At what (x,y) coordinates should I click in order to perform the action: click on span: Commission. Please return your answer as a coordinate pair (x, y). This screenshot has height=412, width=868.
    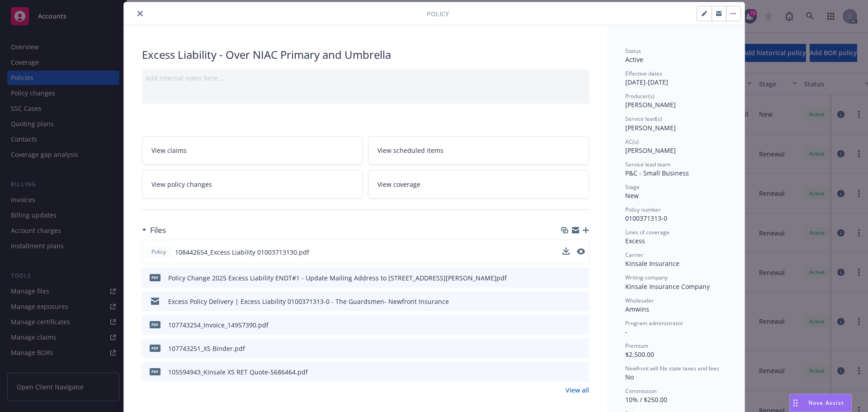
    Looking at the image, I should click on (641, 391).